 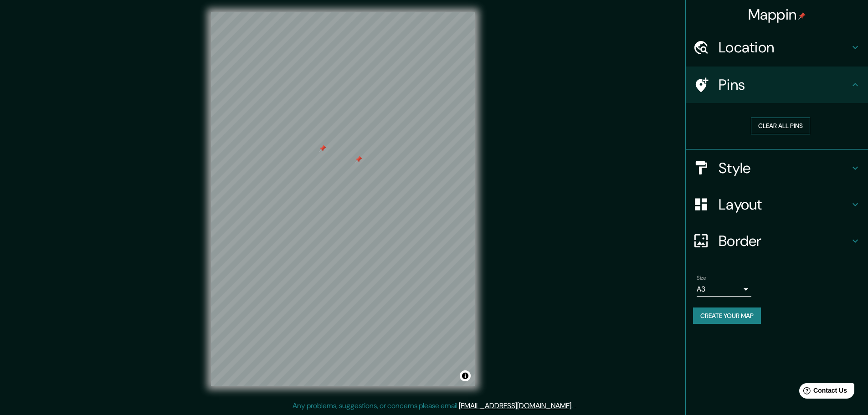 What do you see at coordinates (723, 290) in the screenshot?
I see `div: A3` at bounding box center [723, 290].